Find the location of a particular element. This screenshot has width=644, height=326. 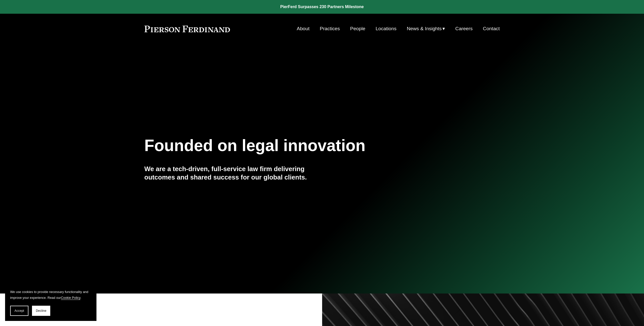

span: Decline is located at coordinates (41, 311).